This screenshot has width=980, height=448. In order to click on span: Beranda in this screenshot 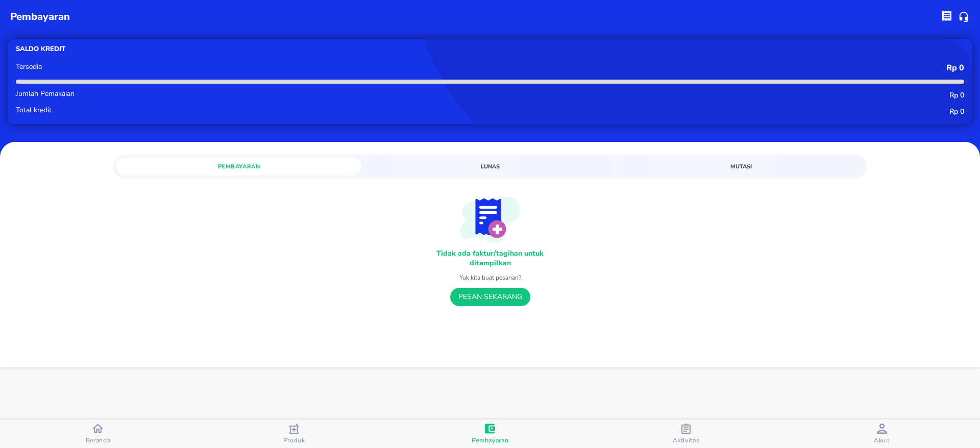, I will do `click(98, 440)`.